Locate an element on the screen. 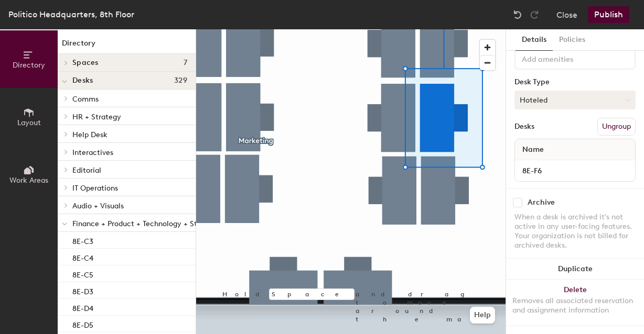 This screenshot has height=334, width=644. button: Publish is located at coordinates (609, 14).